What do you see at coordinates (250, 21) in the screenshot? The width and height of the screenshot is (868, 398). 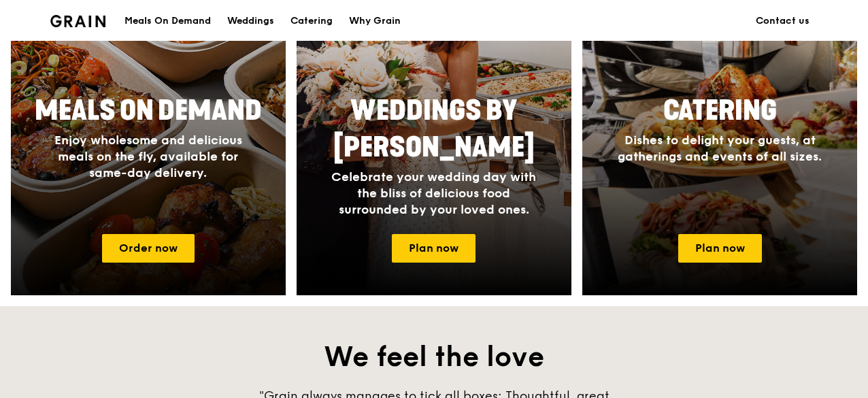 I see `a: Weddings` at bounding box center [250, 21].